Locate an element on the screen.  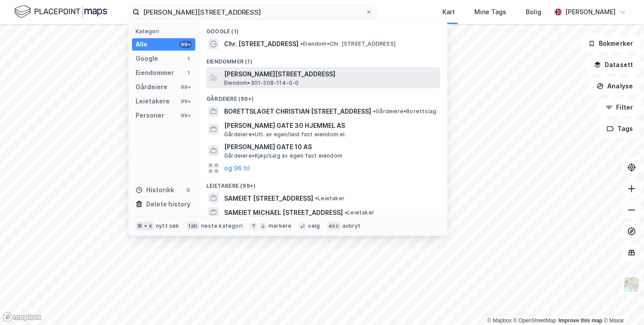
button: Analyse is located at coordinates (615, 86).